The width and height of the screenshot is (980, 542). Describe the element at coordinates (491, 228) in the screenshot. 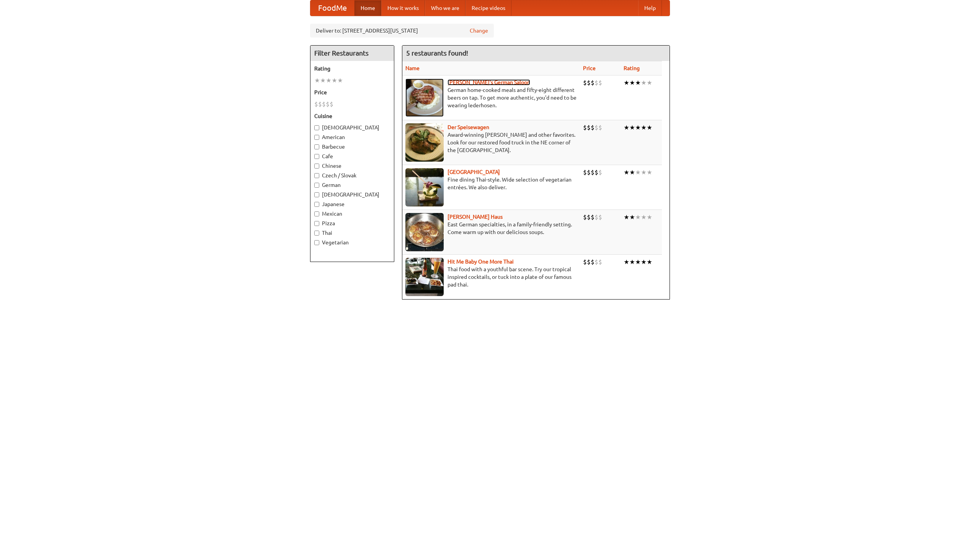

I see `p: East German specialties, in a family-friendly setting. Come warm up with our delicious soups.` at that location.